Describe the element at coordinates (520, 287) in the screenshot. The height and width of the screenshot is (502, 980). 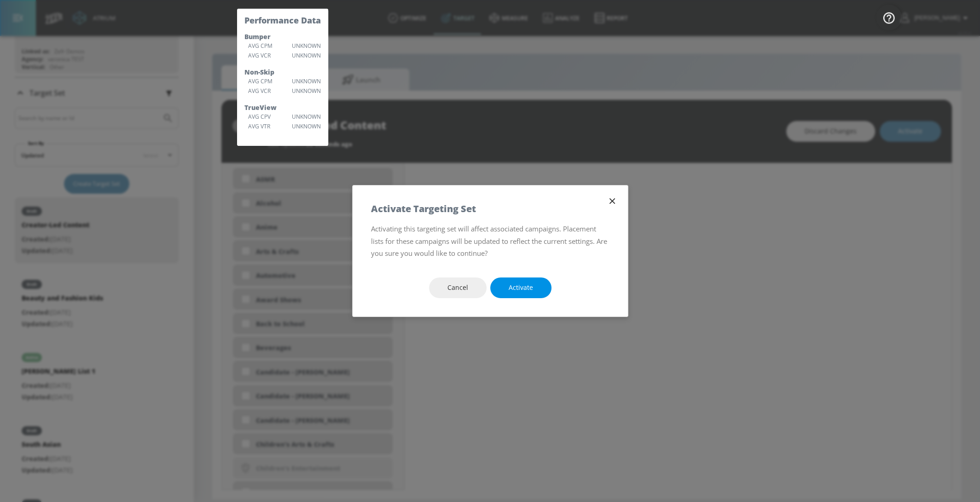
I see `span: Activate` at that location.